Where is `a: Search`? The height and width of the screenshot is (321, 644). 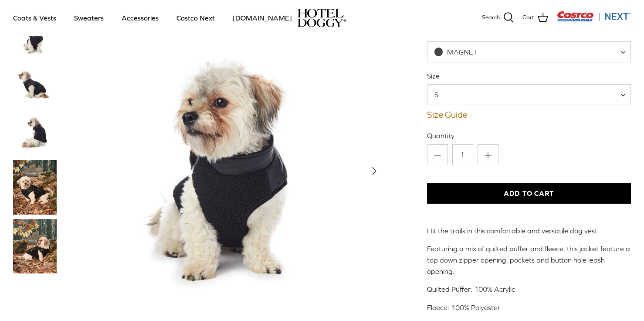
a: Search is located at coordinates (498, 18).